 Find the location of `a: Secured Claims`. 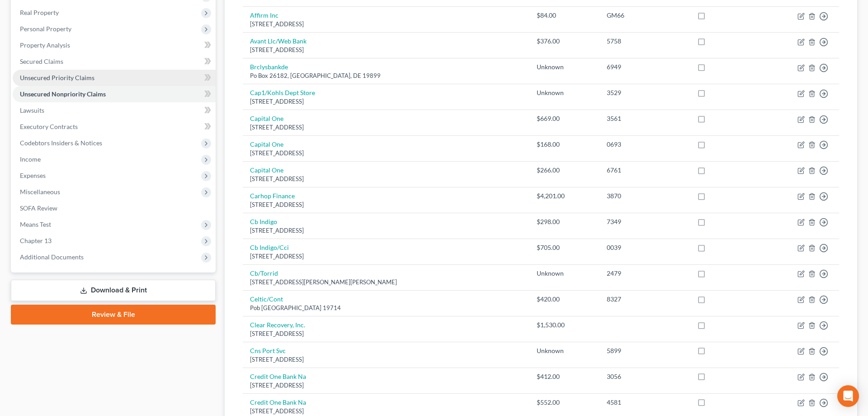

a: Secured Claims is located at coordinates (114, 61).